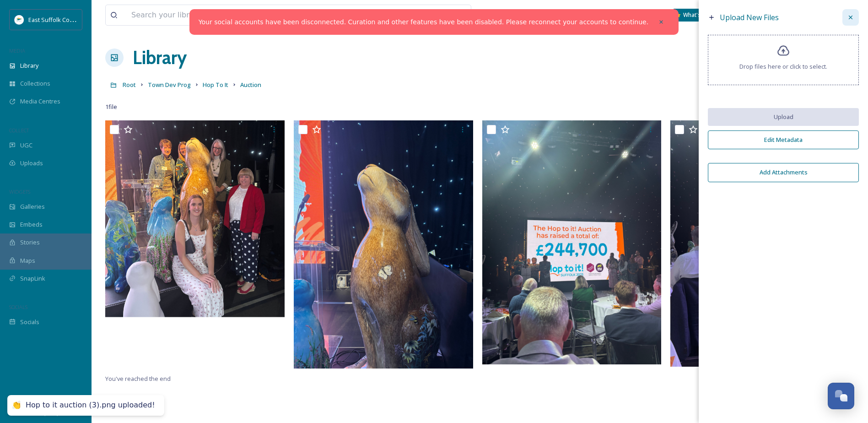  What do you see at coordinates (35, 84) in the screenshot?
I see `span: Collections` at bounding box center [35, 84].